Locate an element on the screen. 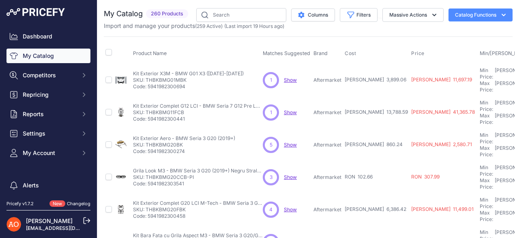 Image resolution: width=515 pixels, height=238 pixels. button: Columns is located at coordinates (313, 15).